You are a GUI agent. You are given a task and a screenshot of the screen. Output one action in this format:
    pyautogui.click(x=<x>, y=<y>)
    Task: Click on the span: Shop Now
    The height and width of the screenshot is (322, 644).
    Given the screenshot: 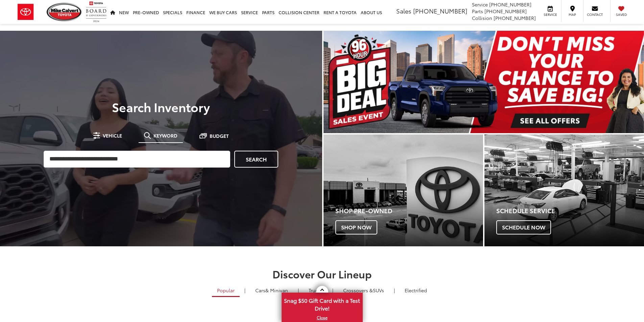 What is the action you would take?
    pyautogui.click(x=356, y=227)
    